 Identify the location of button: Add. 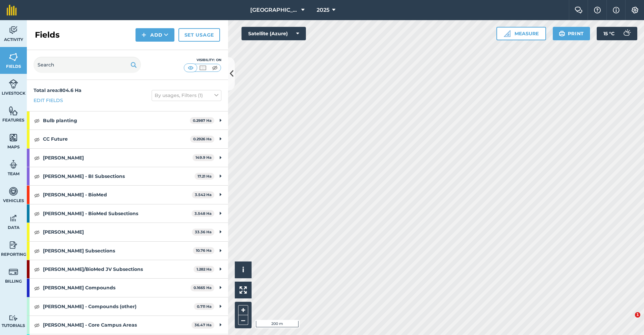
(155, 35).